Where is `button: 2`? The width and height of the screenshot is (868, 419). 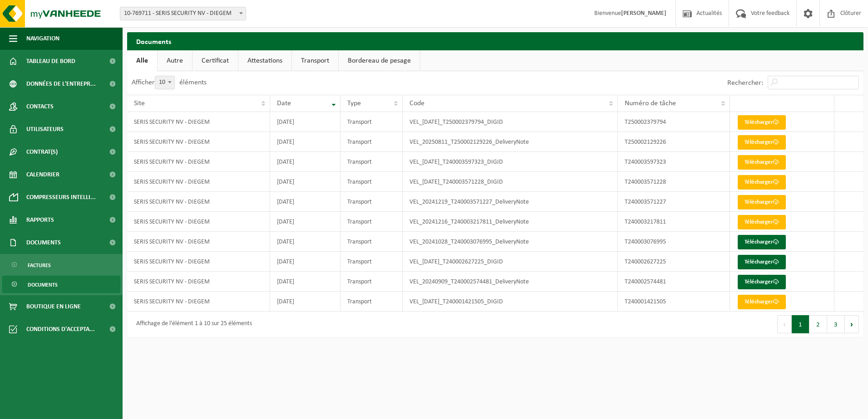 button: 2 is located at coordinates (818, 325).